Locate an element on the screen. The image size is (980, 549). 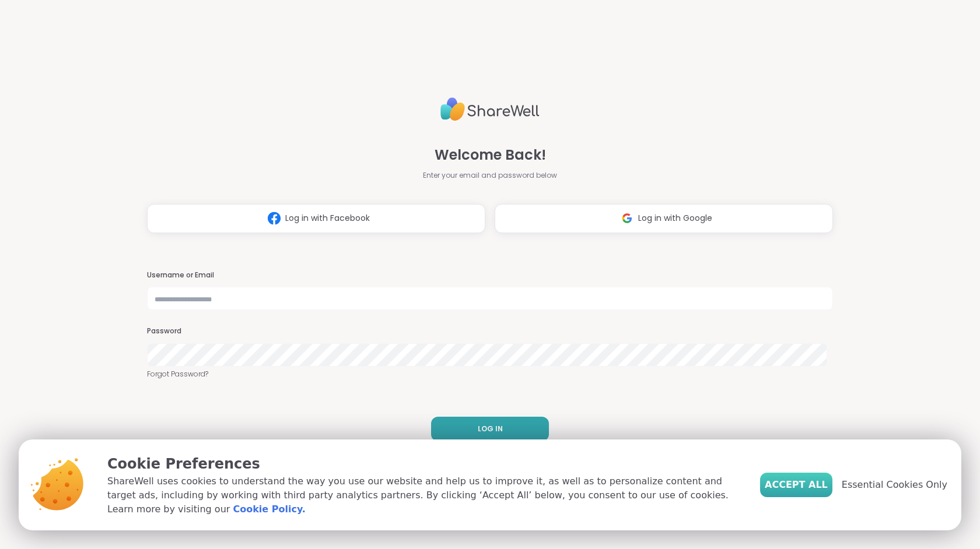
button: Log in with Facebook is located at coordinates (316, 218).